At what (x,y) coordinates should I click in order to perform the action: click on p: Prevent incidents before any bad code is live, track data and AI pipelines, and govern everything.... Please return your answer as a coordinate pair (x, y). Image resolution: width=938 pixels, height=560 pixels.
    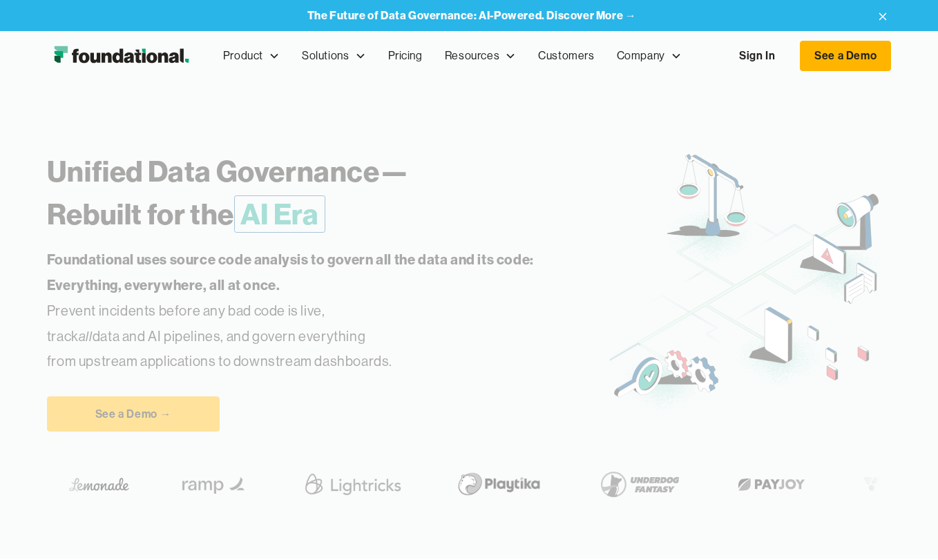
    Looking at the image, I should click on (312, 311).